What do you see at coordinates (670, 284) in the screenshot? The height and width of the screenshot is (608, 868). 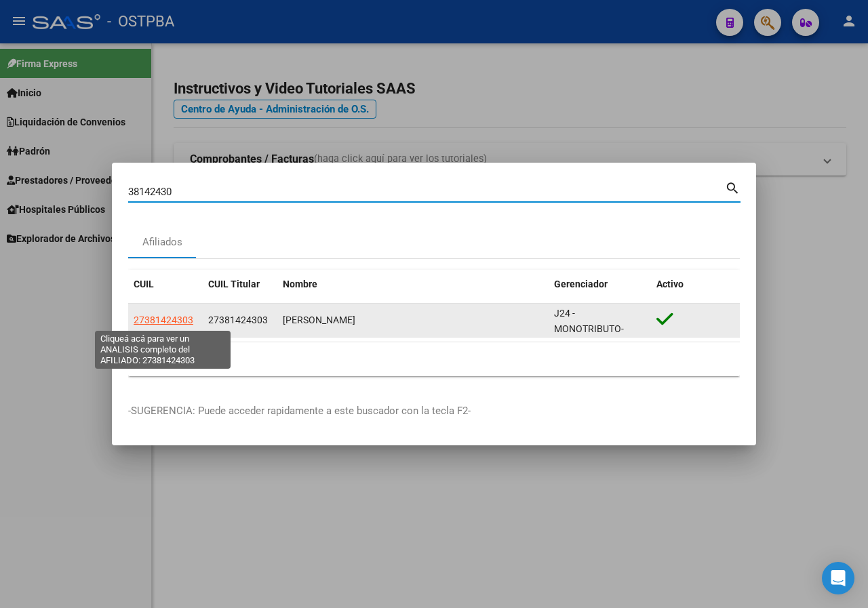 I see `span: Activo` at bounding box center [670, 284].